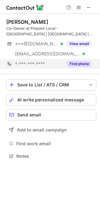  Describe the element at coordinates (29, 115) in the screenshot. I see `span: Send email` at that location.